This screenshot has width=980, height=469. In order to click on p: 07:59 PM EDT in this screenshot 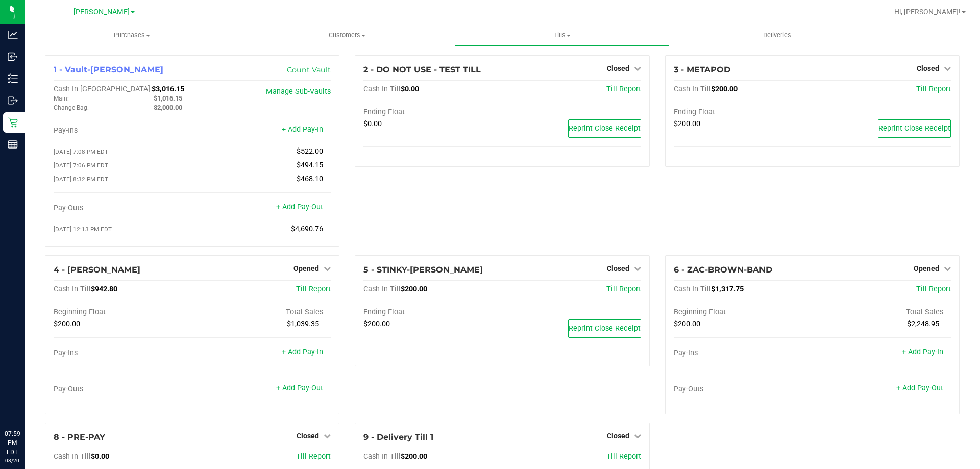, I will do `click(12, 443)`.